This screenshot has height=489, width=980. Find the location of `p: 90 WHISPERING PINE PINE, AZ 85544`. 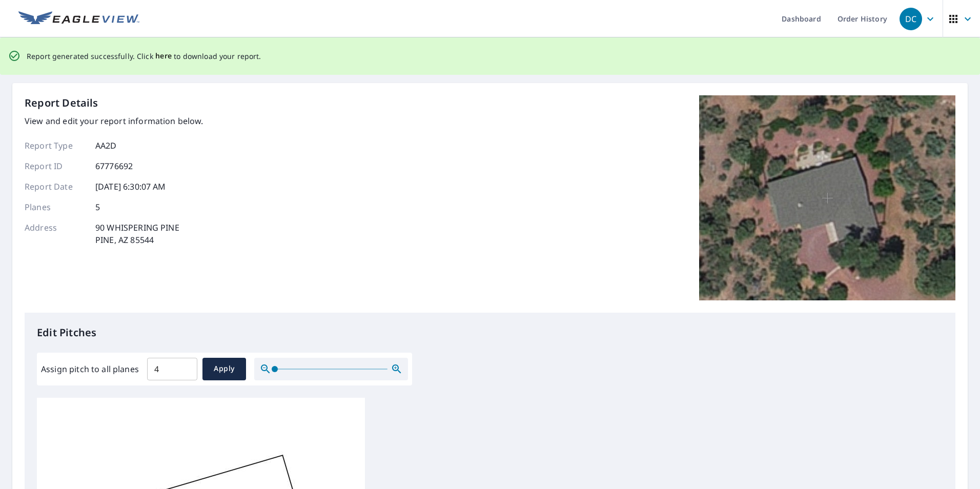

p: 90 WHISPERING PINE PINE, AZ 85544 is located at coordinates (137, 233).